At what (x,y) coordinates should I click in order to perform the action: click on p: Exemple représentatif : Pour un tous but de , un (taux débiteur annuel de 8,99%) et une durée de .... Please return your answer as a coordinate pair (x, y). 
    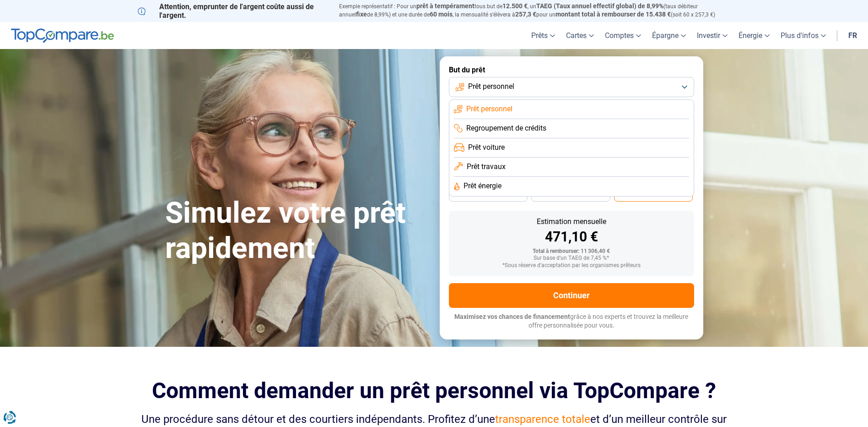
    Looking at the image, I should click on (535, 11).